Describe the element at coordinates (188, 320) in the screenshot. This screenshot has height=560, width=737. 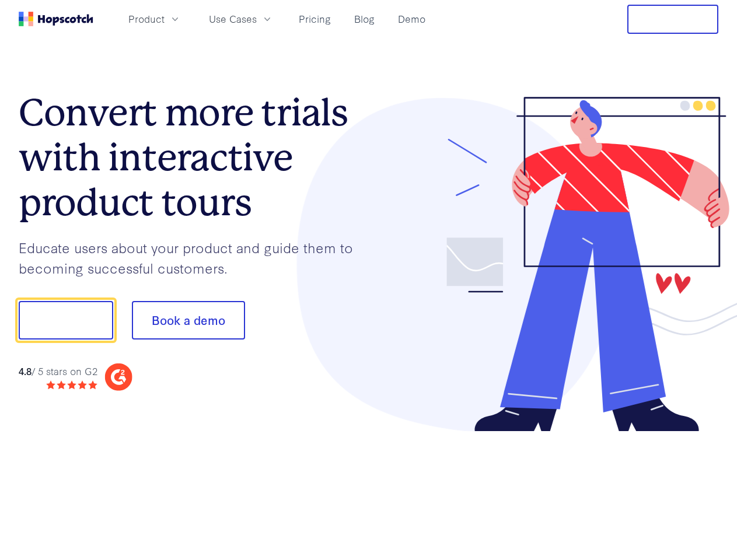
I see `button: Book a demo` at that location.